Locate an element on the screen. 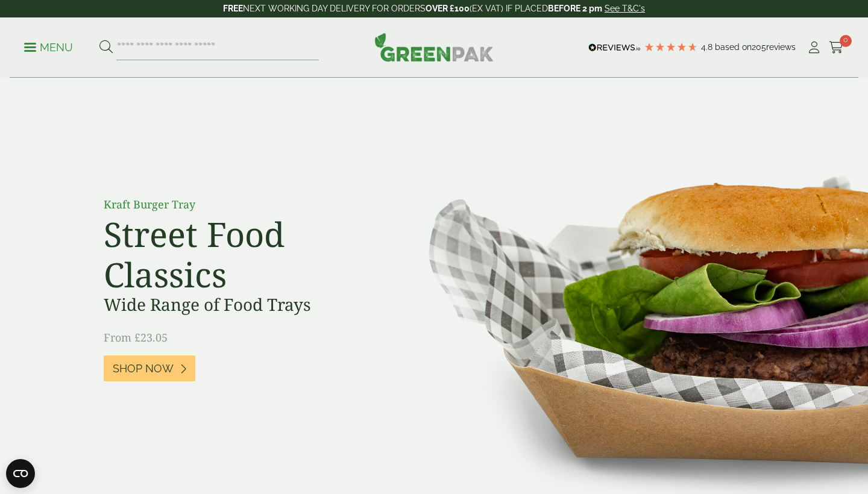 This screenshot has height=494, width=868. a: Shop Now is located at coordinates (149, 368).